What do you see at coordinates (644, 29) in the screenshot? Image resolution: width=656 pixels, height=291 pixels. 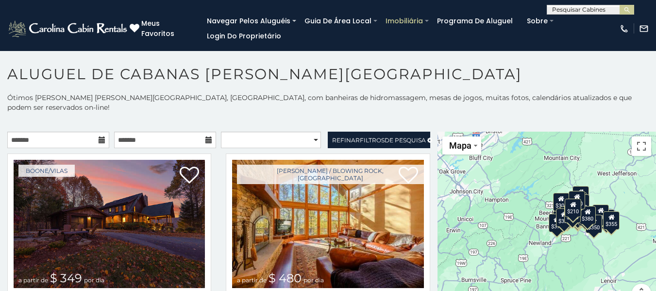 I see `img: mail-regular-white.png` at bounding box center [644, 29].